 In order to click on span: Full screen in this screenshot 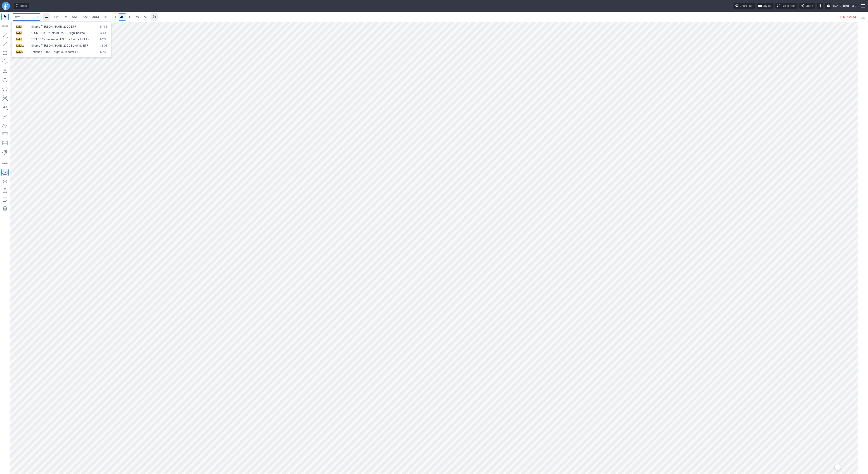, I will do `click(789, 6)`.